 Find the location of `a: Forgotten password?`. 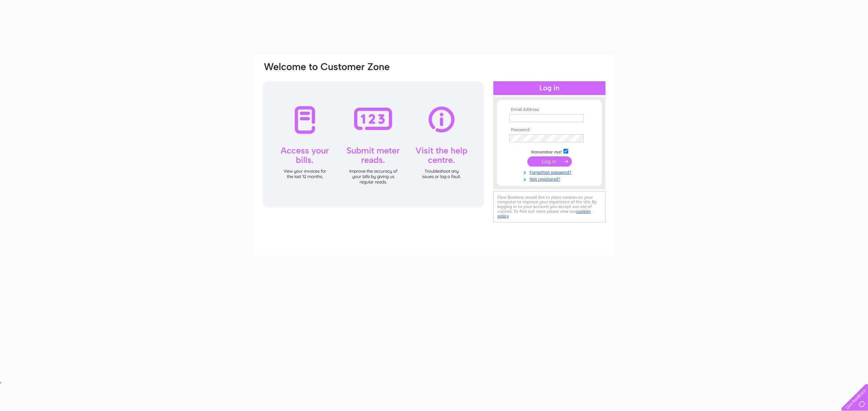

a: Forgotten password? is located at coordinates (550, 171).